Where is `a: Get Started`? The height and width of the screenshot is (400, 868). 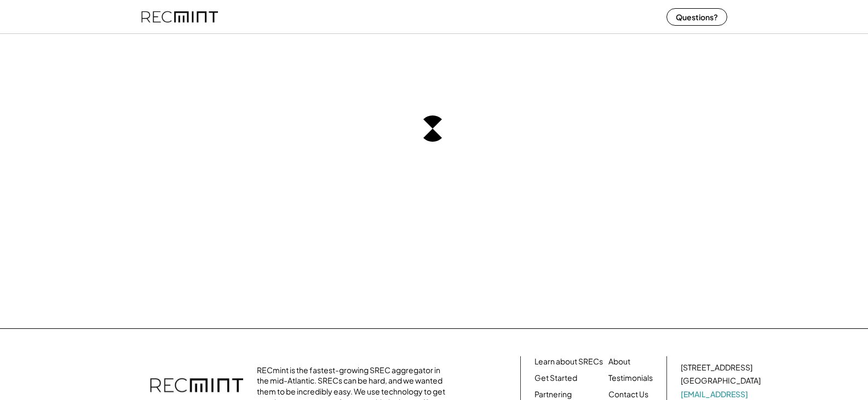
a: Get Started is located at coordinates (555, 378).